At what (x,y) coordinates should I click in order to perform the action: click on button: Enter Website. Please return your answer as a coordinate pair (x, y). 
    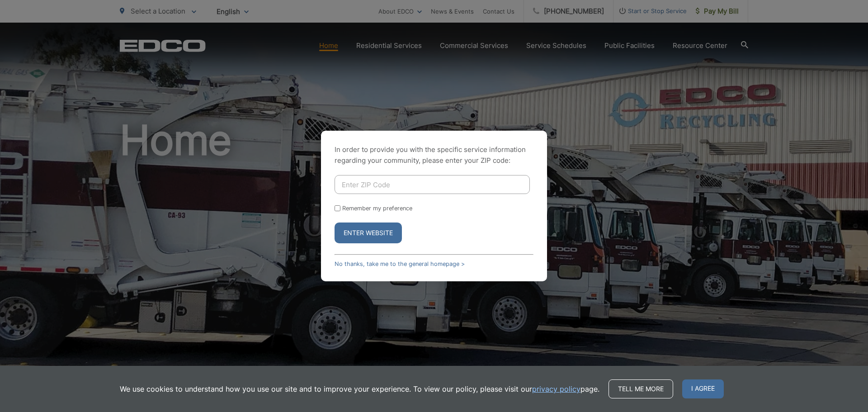
    Looking at the image, I should click on (368, 233).